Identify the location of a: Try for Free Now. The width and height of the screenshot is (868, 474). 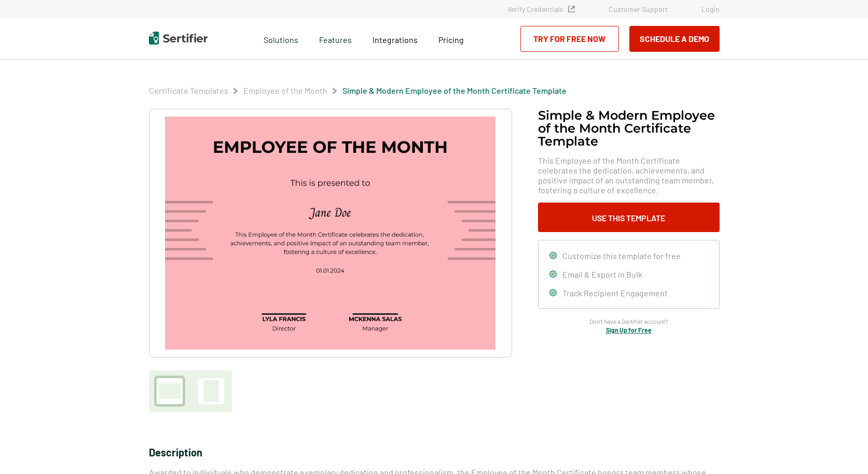
(570, 39).